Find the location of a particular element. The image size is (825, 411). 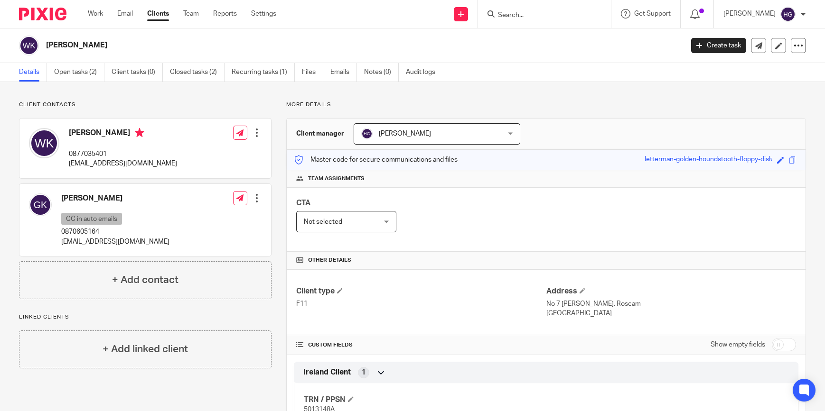

h4: + Add linked client is located at coordinates (145, 349).